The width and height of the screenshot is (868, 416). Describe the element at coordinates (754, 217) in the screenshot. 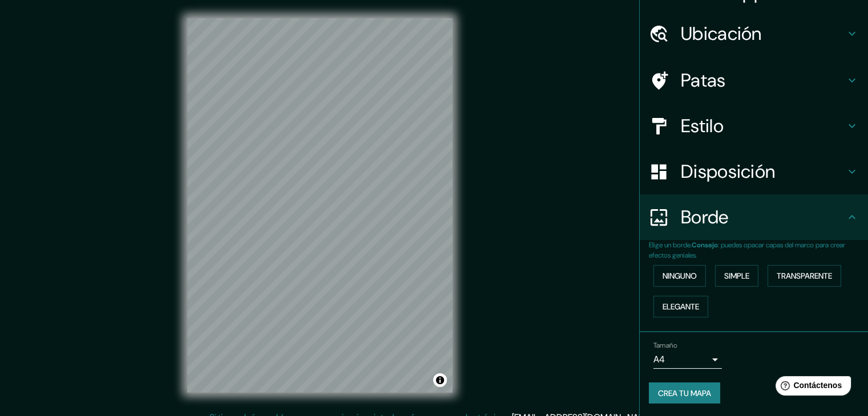

I see `div: Borde` at that location.